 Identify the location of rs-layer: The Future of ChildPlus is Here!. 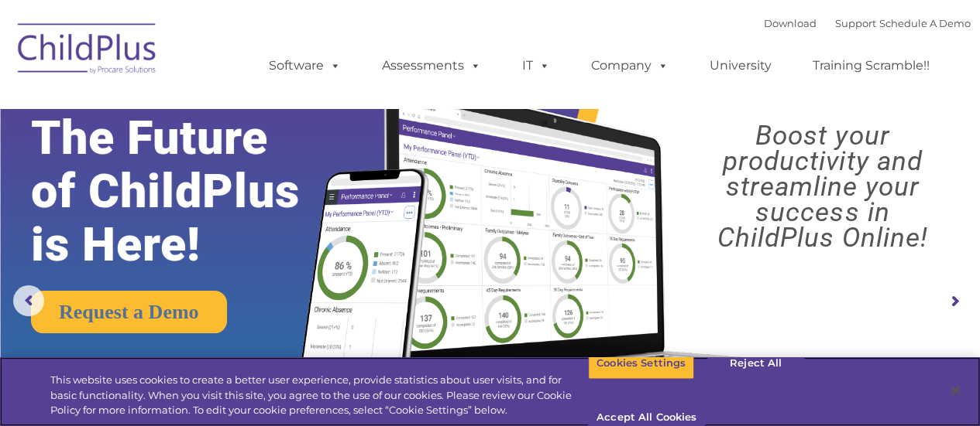
(188, 192).